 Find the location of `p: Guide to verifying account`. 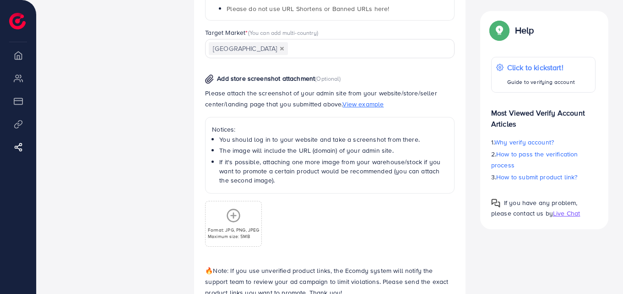

p: Guide to verifying account is located at coordinates (541, 82).